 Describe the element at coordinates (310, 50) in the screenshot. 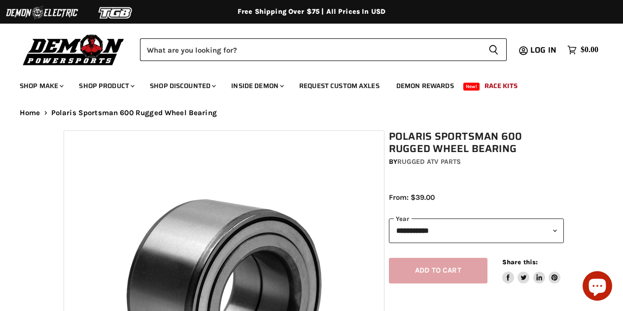

I see `input: Search` at that location.